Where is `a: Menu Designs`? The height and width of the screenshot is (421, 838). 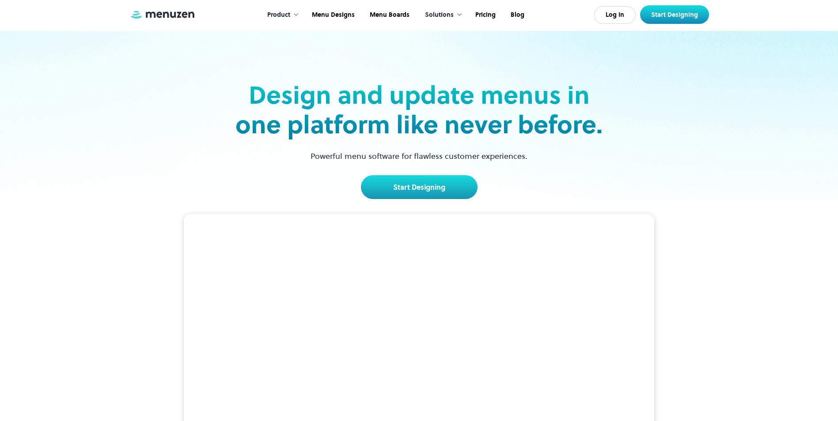
a: Menu Designs is located at coordinates (332, 15).